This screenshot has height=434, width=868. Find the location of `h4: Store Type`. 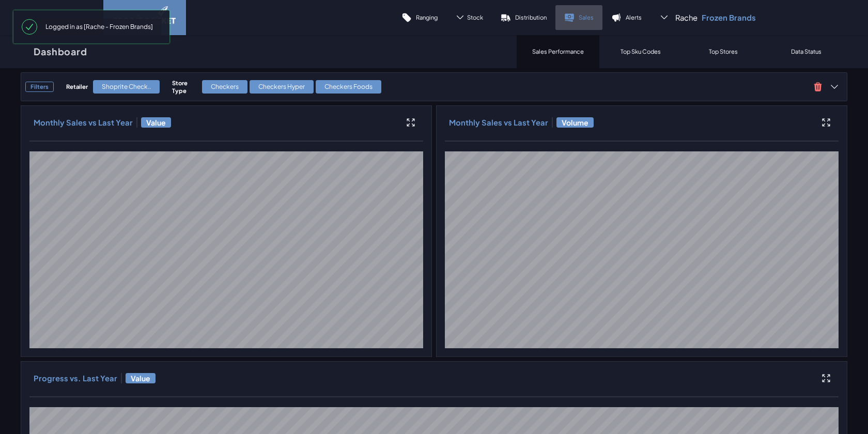

h4: Store Type is located at coordinates (185, 87).